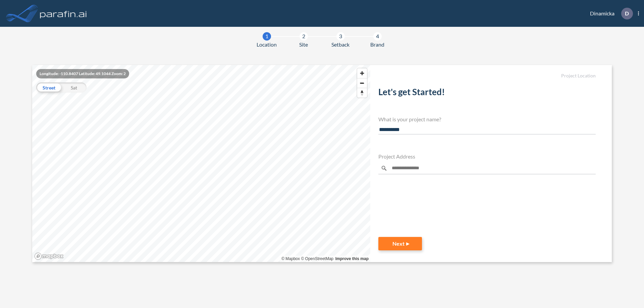 The image size is (644, 308). Describe the element at coordinates (400, 244) in the screenshot. I see `button: Next` at that location.